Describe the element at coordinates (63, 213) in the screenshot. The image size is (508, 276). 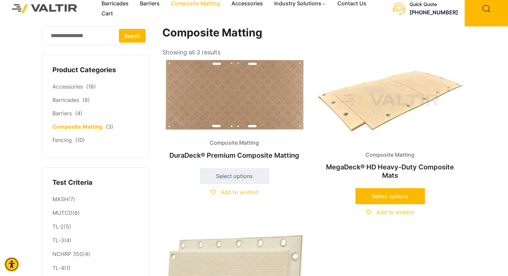
I see `a: MUTCD` at that location.